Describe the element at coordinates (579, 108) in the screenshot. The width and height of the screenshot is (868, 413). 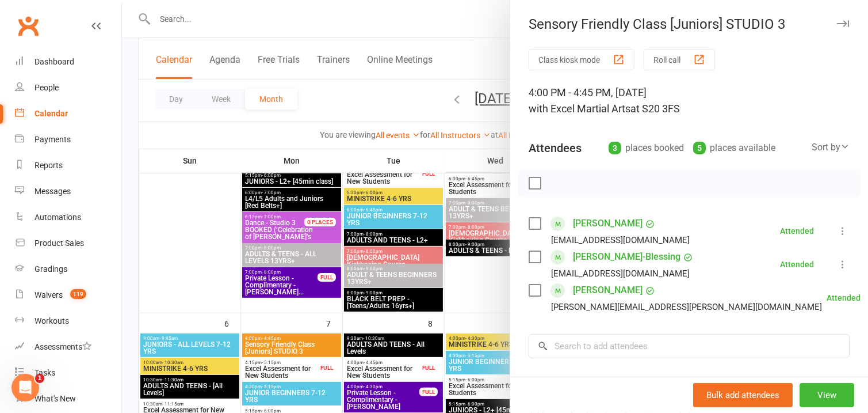
I see `span: with Excel Martial Arts` at that location.